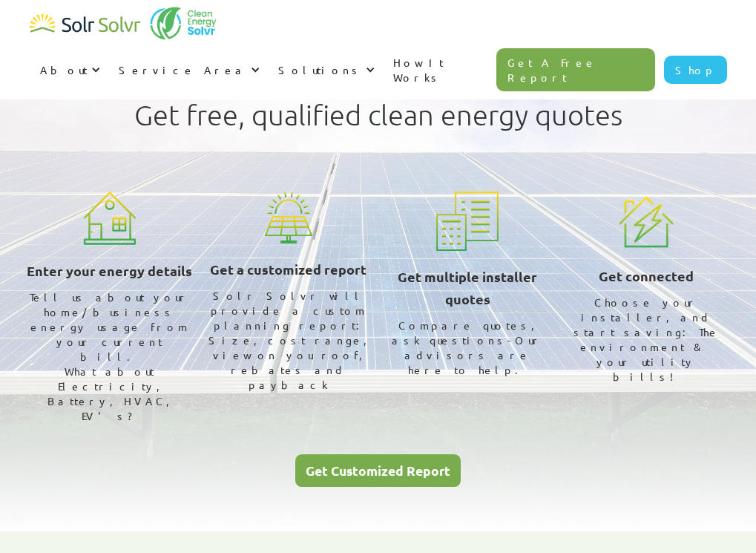  What do you see at coordinates (288, 270) in the screenshot?
I see `h3: Get a customized report` at bounding box center [288, 270].